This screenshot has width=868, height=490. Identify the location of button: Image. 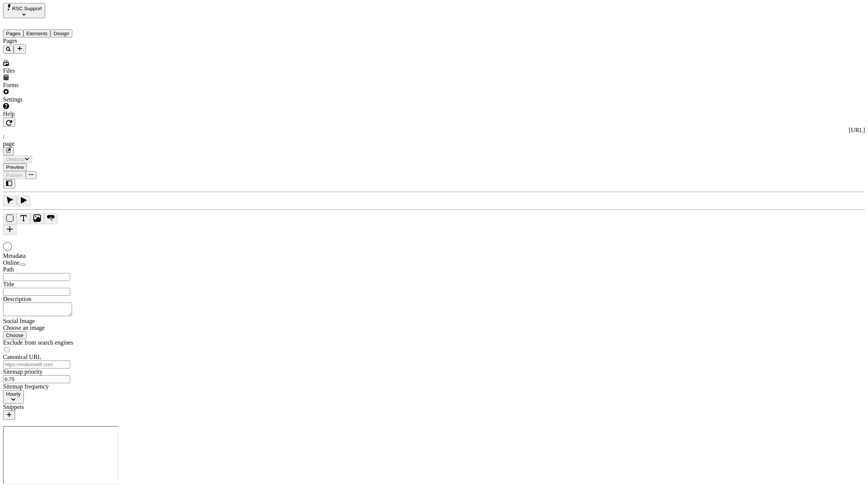
(37, 218).